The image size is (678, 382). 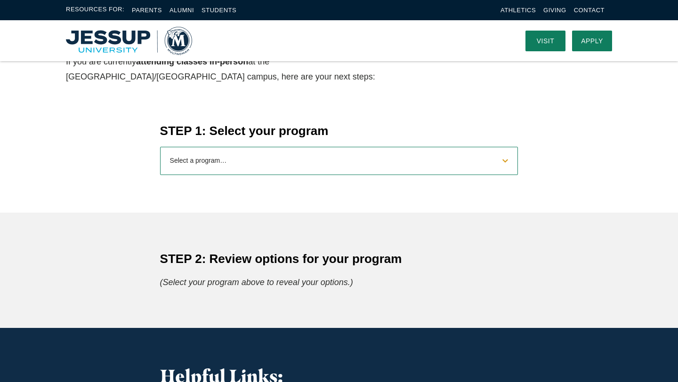 What do you see at coordinates (129, 41) in the screenshot?
I see `a: Home` at bounding box center [129, 41].